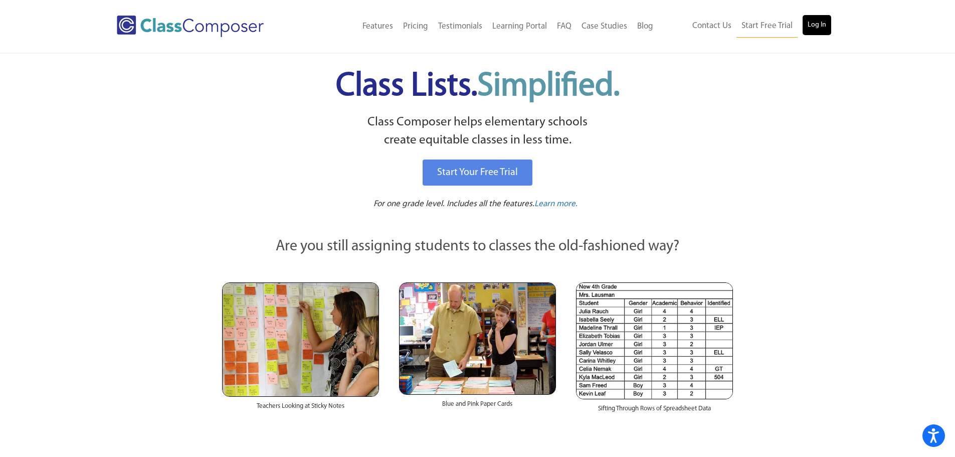 The height and width of the screenshot is (457, 955). I want to click on a: Log In, so click(816, 25).